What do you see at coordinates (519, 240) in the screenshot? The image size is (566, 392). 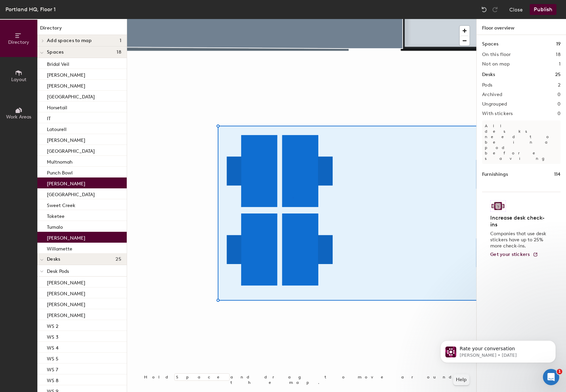 I see `p: Companies that use desk stickers have up to 25% more check-ins.` at bounding box center [519, 240].